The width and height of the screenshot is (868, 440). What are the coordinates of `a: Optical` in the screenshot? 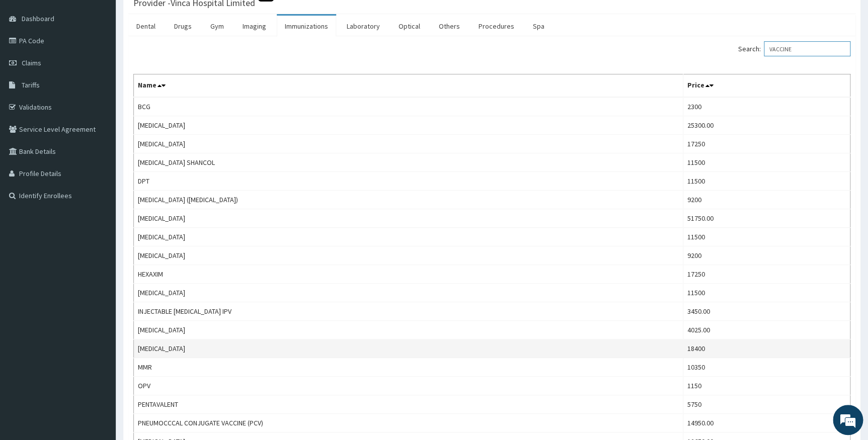 It's located at (409, 26).